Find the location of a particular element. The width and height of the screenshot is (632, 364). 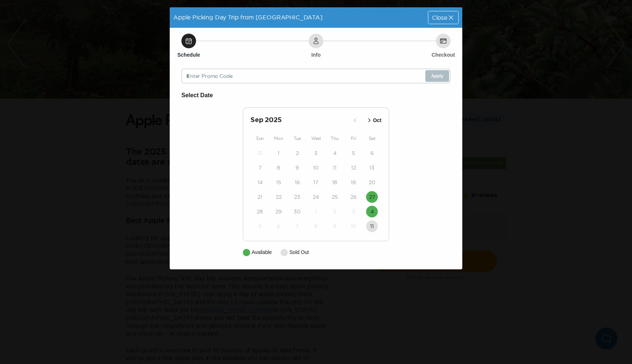

button: 19 is located at coordinates (353, 182).